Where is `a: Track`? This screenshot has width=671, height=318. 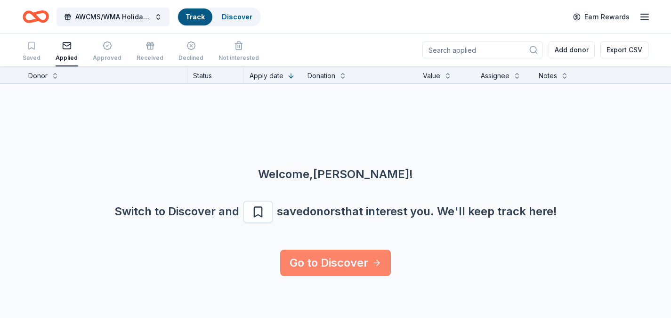
a: Track is located at coordinates (195, 16).